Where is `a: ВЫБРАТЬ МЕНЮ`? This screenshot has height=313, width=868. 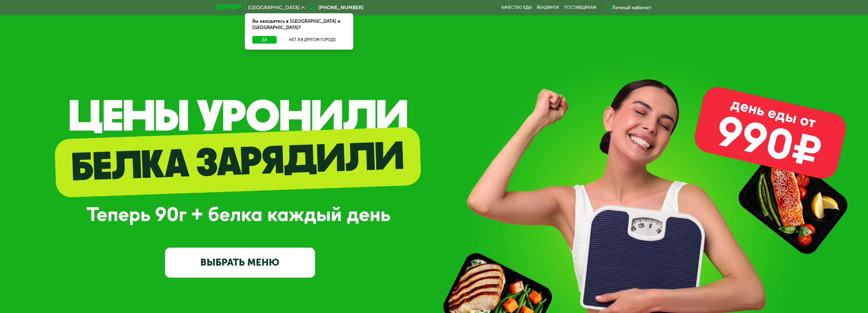 a: ВЫБРАТЬ МЕНЮ is located at coordinates (240, 263).